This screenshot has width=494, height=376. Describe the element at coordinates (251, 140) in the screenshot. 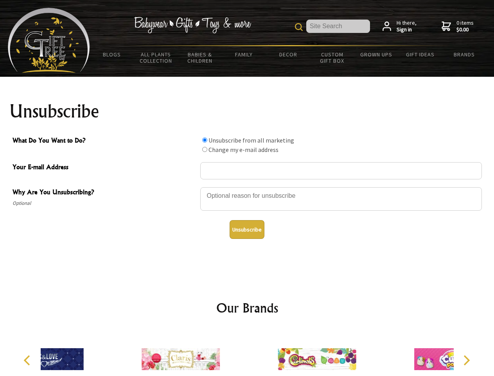

I see `label: Unsubscribe from all marketing` at that location.